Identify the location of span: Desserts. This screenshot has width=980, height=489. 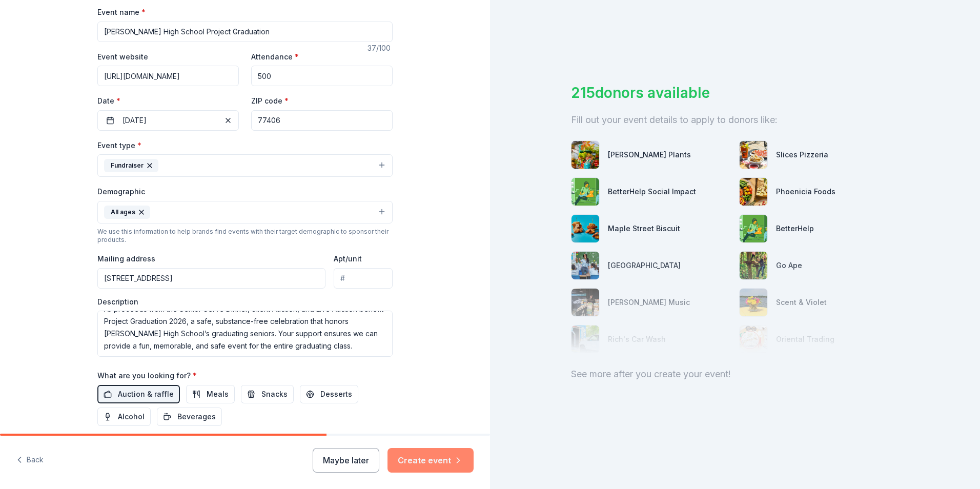
(336, 394).